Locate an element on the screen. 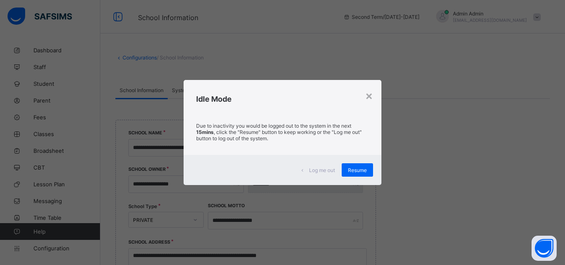 The height and width of the screenshot is (265, 565). strong: 15mins is located at coordinates (205, 132).